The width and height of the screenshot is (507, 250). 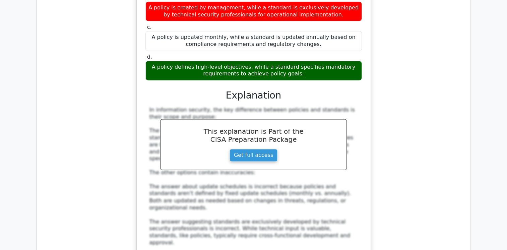 I want to click on span: c., so click(x=149, y=27).